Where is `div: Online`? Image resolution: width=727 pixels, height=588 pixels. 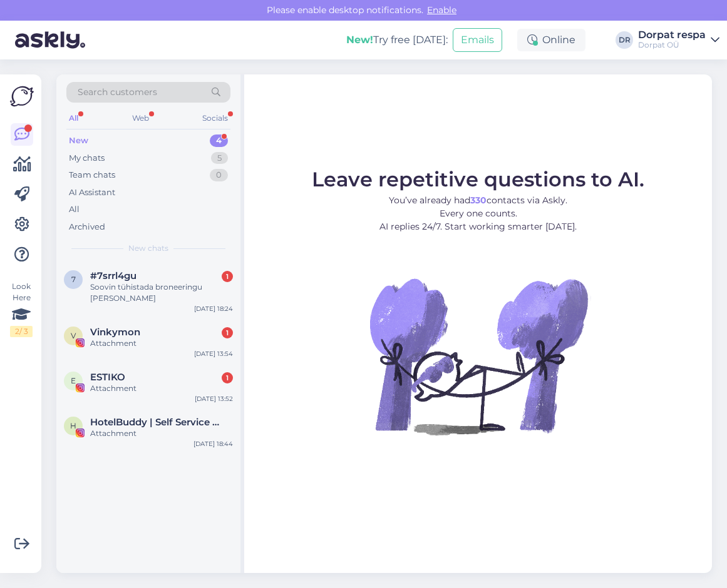 div: Online is located at coordinates (551, 40).